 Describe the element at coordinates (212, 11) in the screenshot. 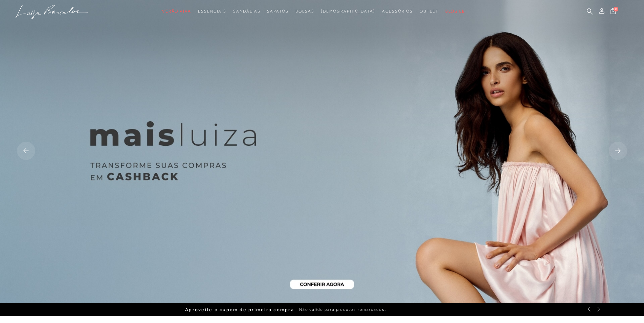

I see `span: Essenciais` at that location.